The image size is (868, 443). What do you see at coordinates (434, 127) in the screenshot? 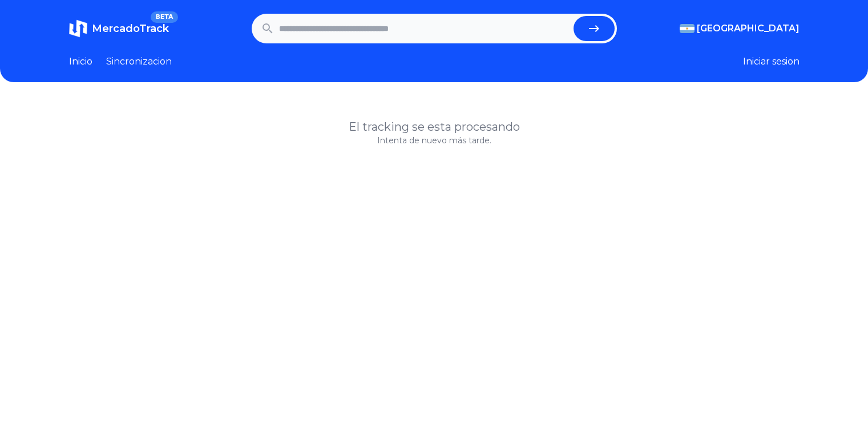
I see `h1: El tracking se esta procesando` at bounding box center [434, 127].